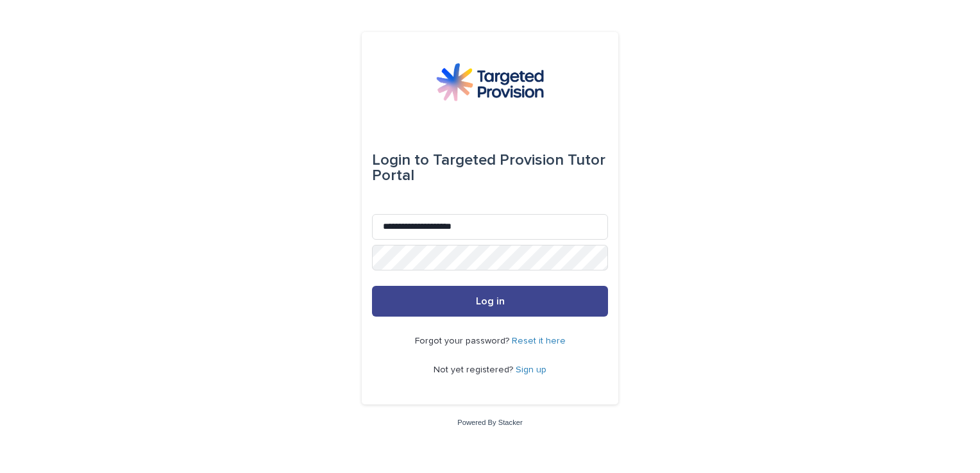  What do you see at coordinates (539, 340) in the screenshot?
I see `a: Reset it here` at bounding box center [539, 340].